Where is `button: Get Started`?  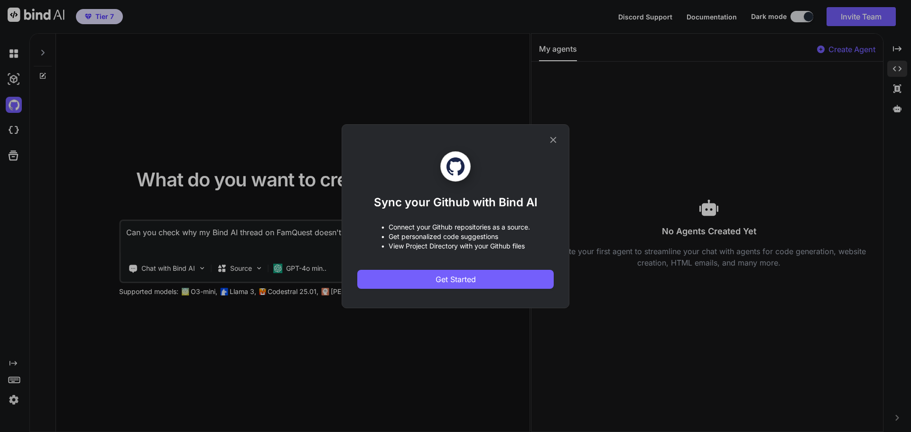
button: Get Started is located at coordinates (456, 279).